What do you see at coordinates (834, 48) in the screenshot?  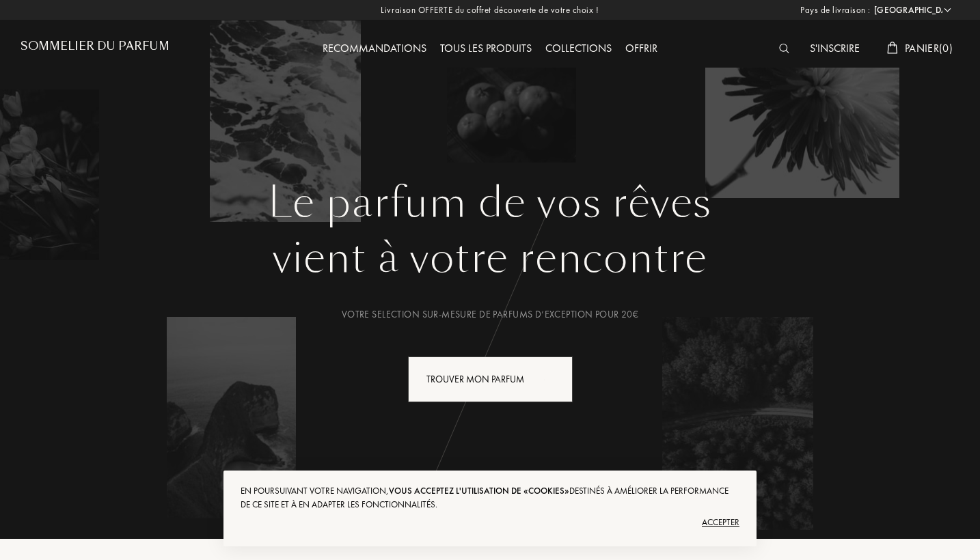 I see `a: S'inscrire` at bounding box center [834, 48].